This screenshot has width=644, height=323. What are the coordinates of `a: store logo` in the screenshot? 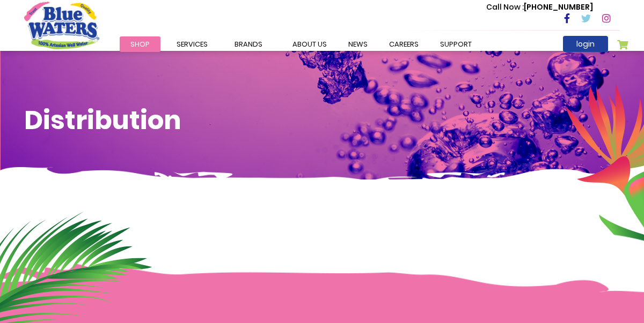 It's located at (62, 25).